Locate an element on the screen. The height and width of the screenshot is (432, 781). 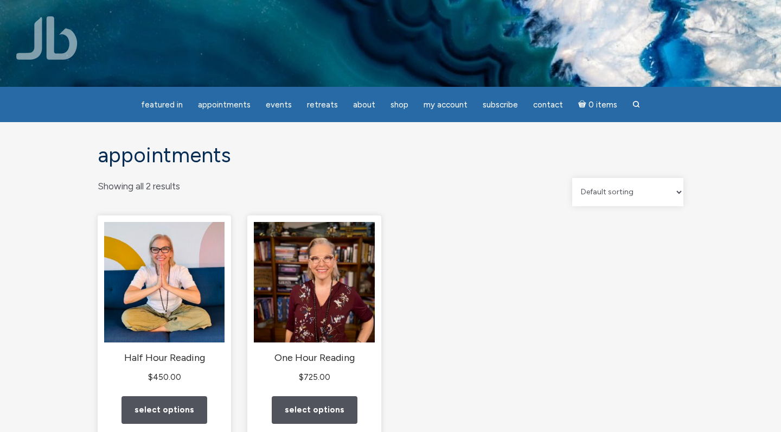
a: Cart0 items is located at coordinates (598, 104).